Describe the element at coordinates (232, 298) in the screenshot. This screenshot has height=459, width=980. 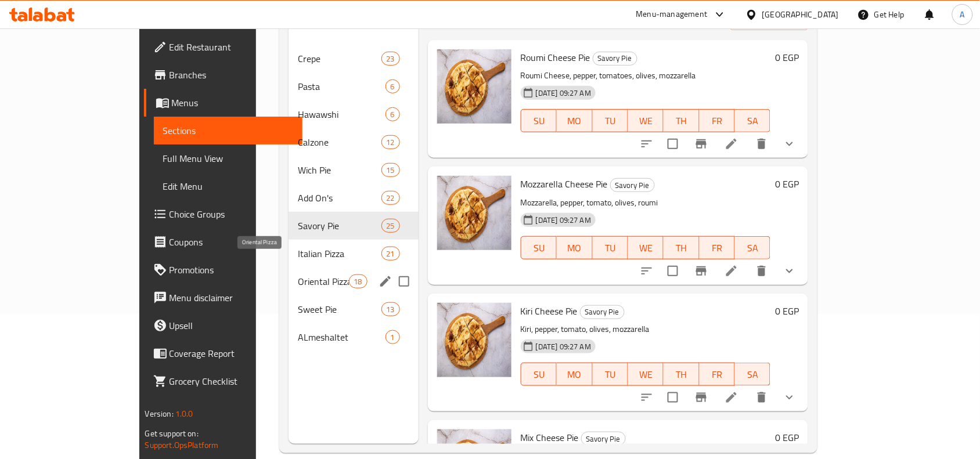
I see `span: Menu disclaimer` at that location.